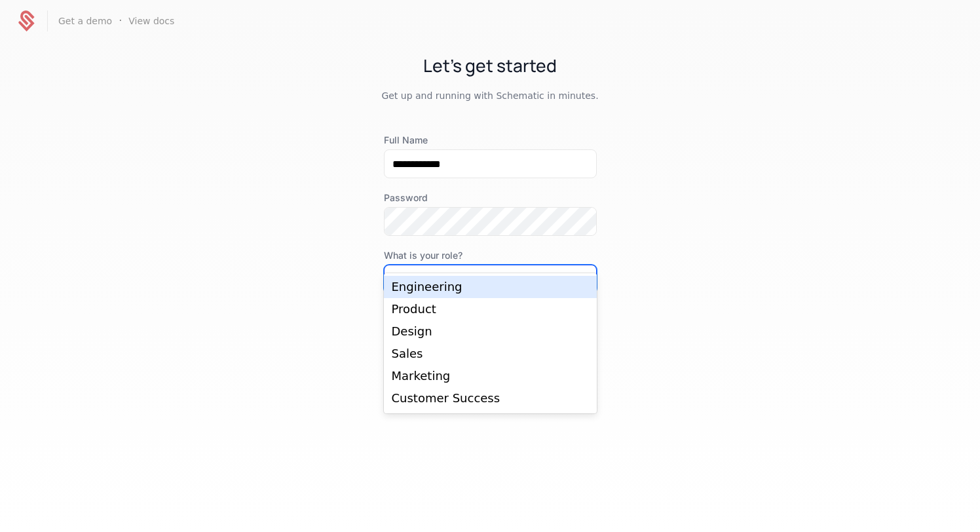 Image resolution: width=980 pixels, height=532 pixels. What do you see at coordinates (490, 256) in the screenshot?
I see `span: What is your role?` at bounding box center [490, 256].